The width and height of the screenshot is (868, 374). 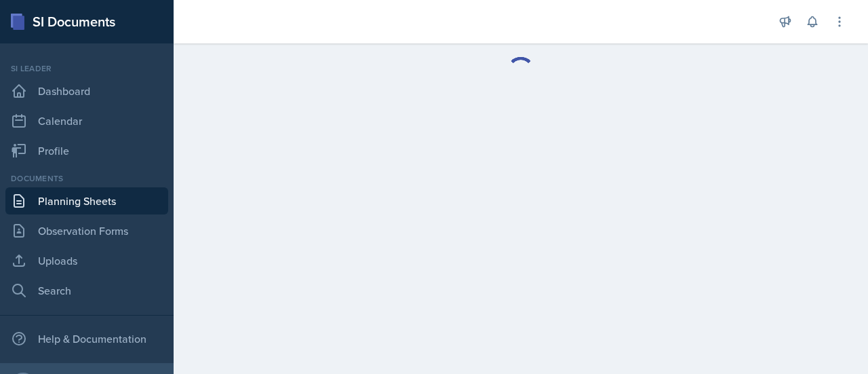 I want to click on a: Search, so click(x=87, y=290).